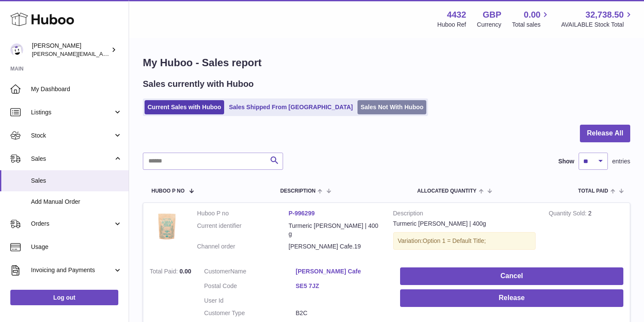  I want to click on a: Sales Not With Huboo, so click(392, 107).